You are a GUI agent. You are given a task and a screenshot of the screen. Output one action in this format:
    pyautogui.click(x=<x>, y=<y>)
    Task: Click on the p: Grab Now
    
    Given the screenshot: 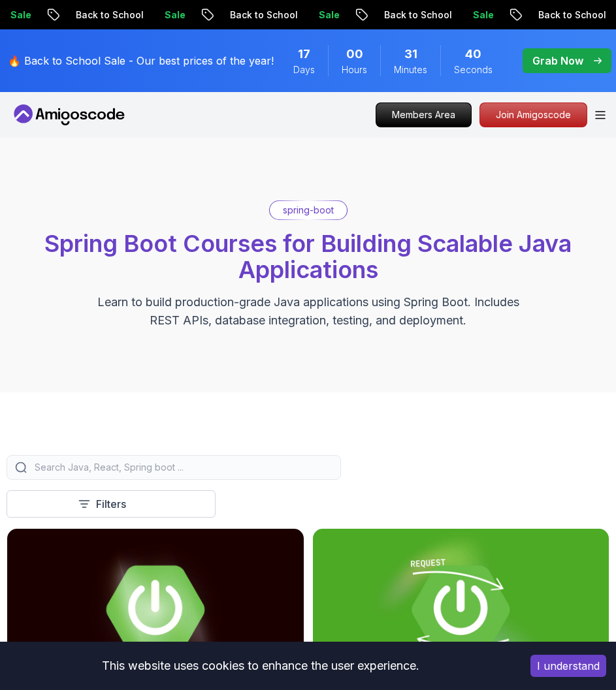 What is the action you would take?
    pyautogui.click(x=557, y=61)
    